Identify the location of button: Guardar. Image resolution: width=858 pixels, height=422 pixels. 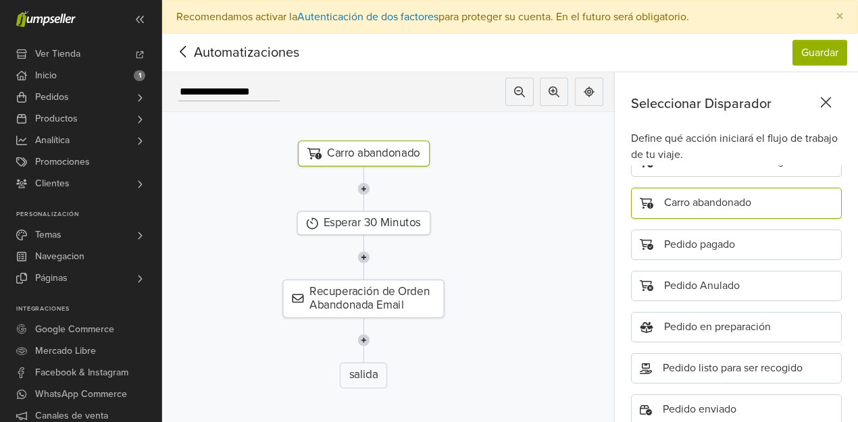
(820, 53).